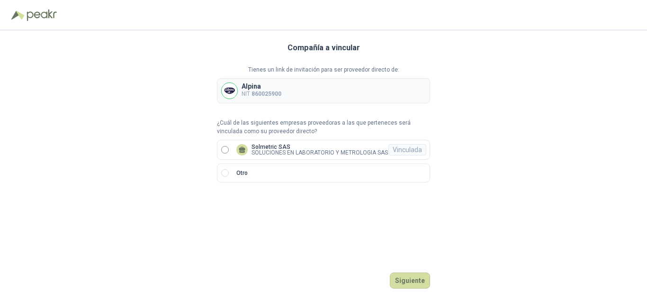  What do you see at coordinates (242, 173) in the screenshot?
I see `p: Otro` at bounding box center [242, 173].